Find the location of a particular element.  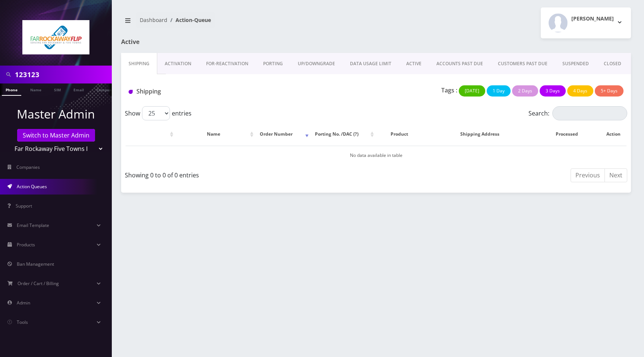

a: Name is located at coordinates (36, 89).